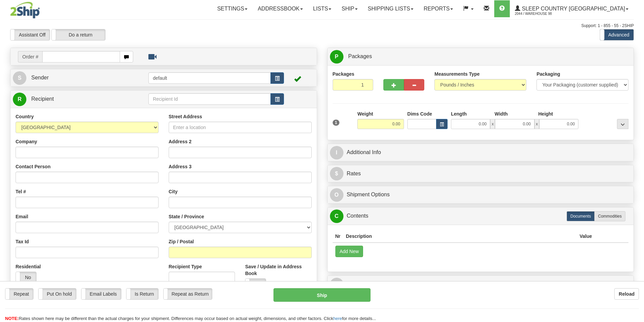  I want to click on span: 2044 / Warehouse 98, so click(540, 14).